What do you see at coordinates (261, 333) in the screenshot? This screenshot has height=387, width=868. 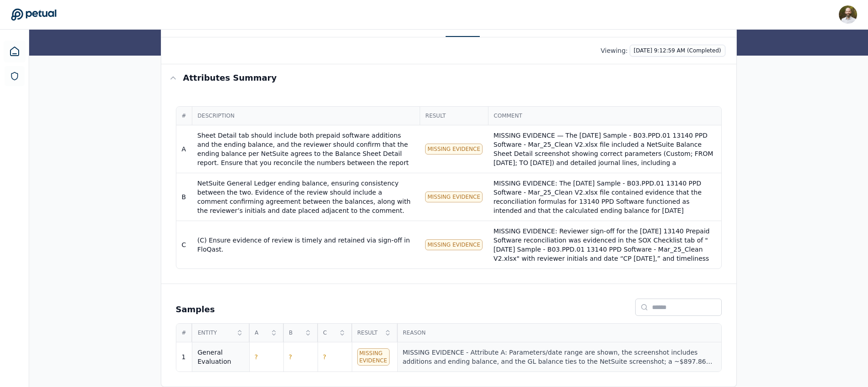 I see `span: A` at bounding box center [261, 333].